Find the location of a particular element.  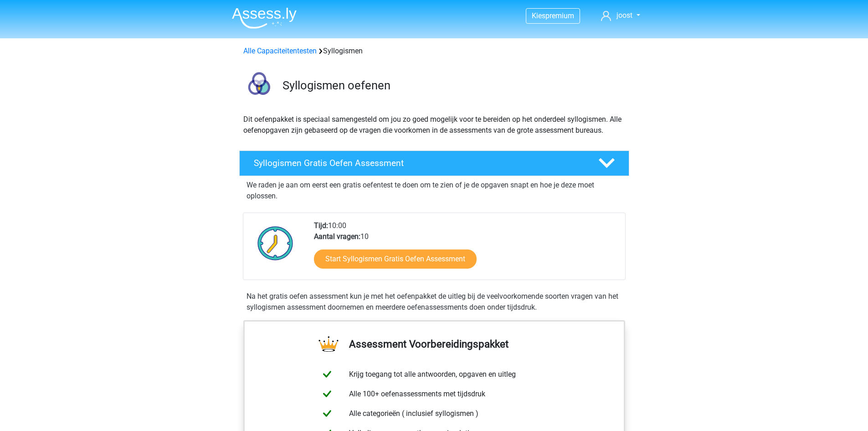

a: Alle Capaciteitentesten is located at coordinates (280, 51).